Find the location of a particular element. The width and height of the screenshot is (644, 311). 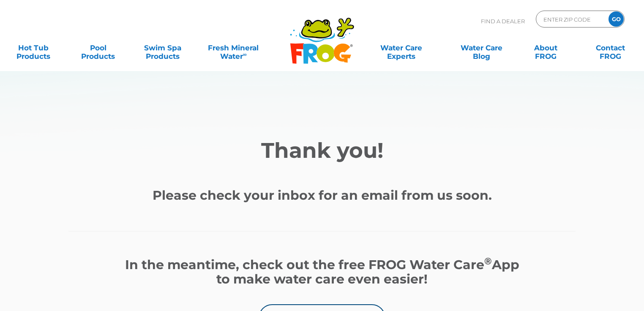

a: Hot TubProducts is located at coordinates (33, 48).